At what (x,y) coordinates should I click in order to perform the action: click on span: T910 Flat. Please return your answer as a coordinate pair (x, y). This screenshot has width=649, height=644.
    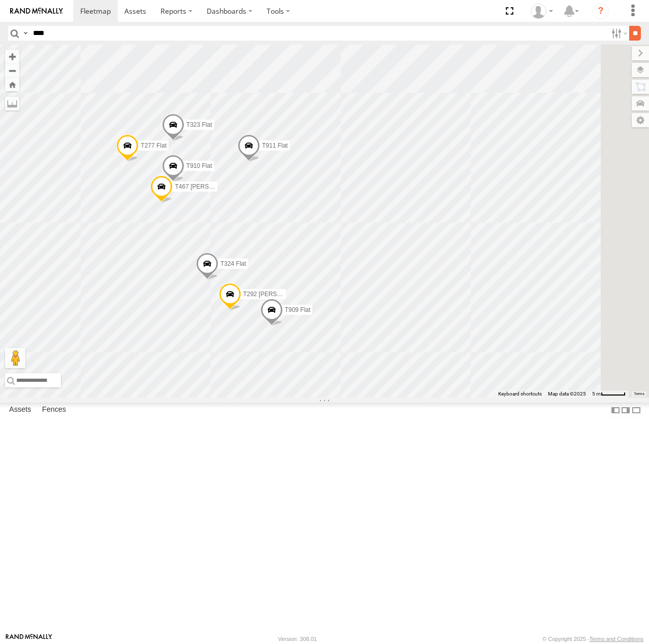
    Looking at the image, I should click on (199, 166).